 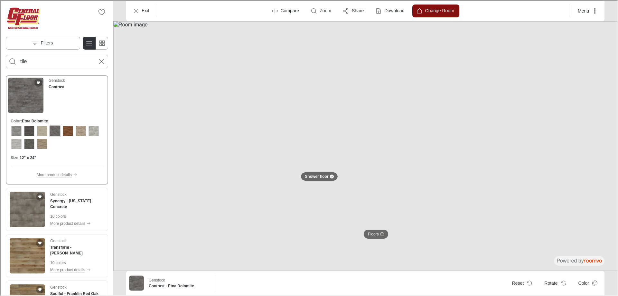 What do you see at coordinates (93, 130) in the screenshot?
I see `button: View color format Pearl Valley Limestone` at bounding box center [93, 130].